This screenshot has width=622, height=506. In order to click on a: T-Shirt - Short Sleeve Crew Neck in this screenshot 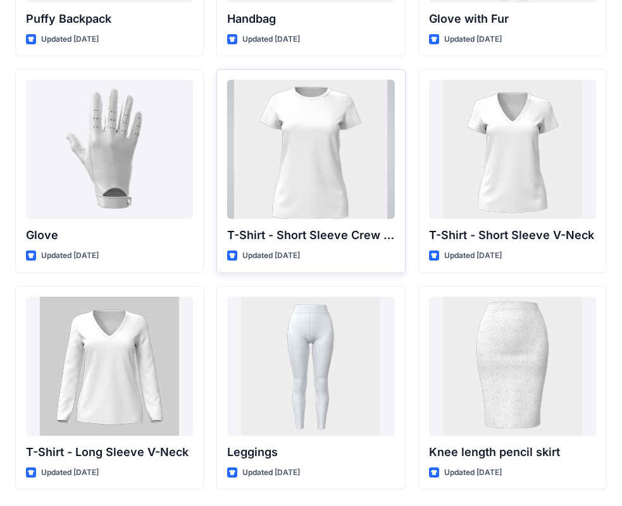, I will do `click(311, 149)`.